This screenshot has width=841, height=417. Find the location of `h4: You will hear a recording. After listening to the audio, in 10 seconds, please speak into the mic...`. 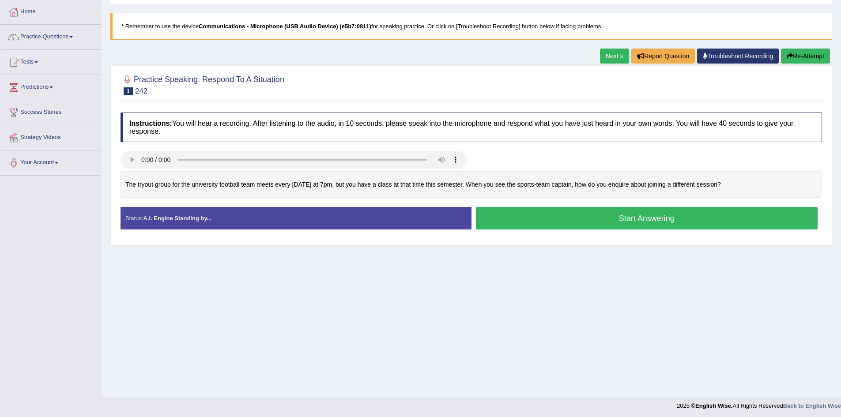

h4: You will hear a recording. After listening to the audio, in 10 seconds, please speak into the mic... is located at coordinates (471, 127).